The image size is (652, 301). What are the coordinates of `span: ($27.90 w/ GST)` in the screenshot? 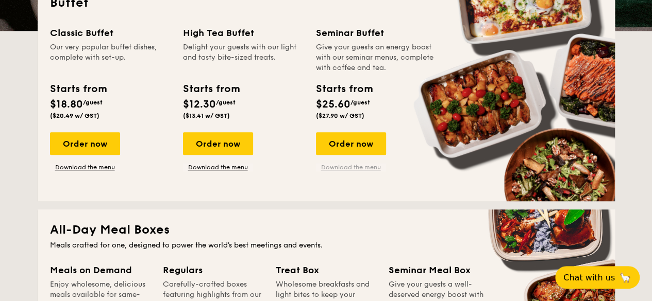 It's located at (340, 116).